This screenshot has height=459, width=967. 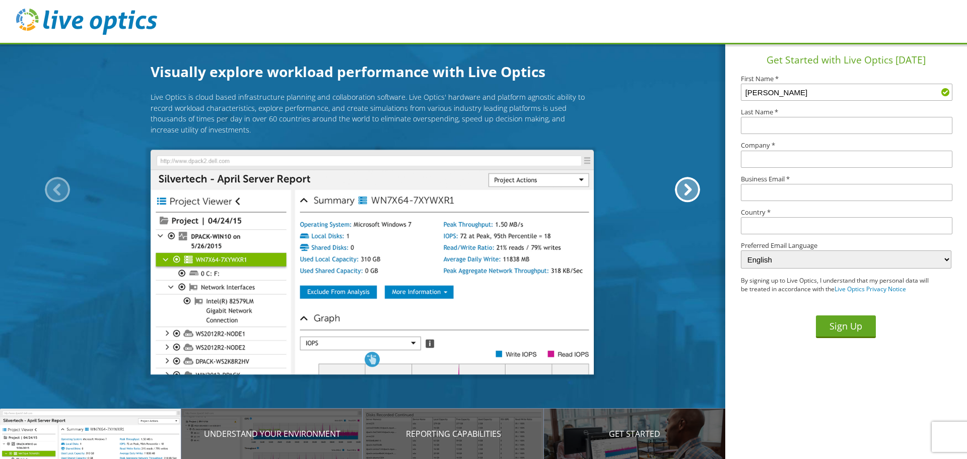 What do you see at coordinates (845, 326) in the screenshot?
I see `button: Sign Up` at bounding box center [845, 326].